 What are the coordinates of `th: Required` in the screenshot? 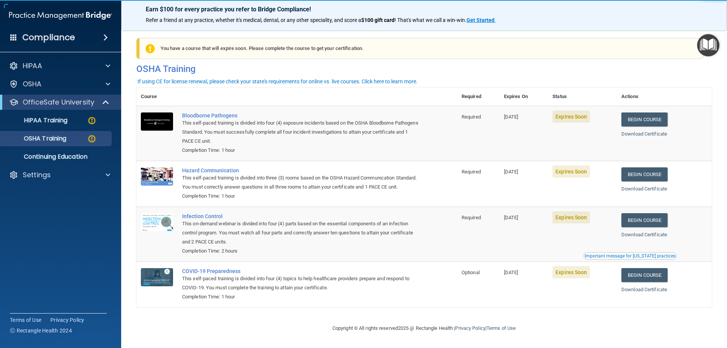 It's located at (478, 96).